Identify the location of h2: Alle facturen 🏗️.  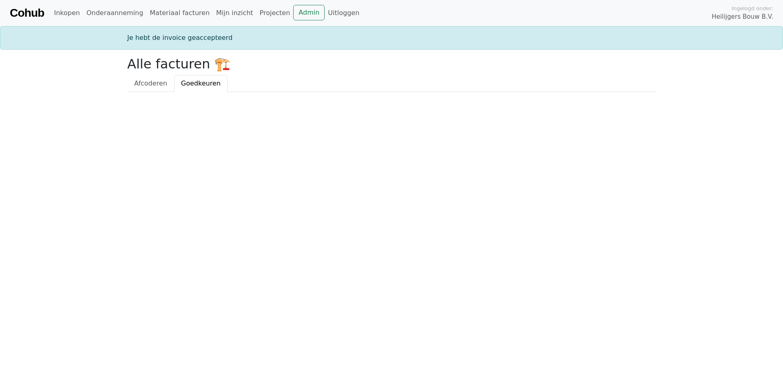
(391, 64).